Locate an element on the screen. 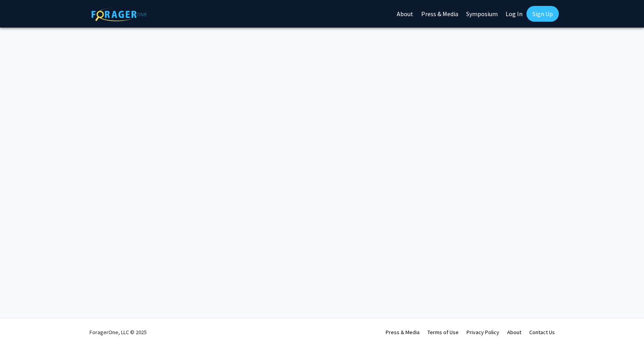 The image size is (644, 346). div: ForagerOne, LLC © 2025 is located at coordinates (118, 332).